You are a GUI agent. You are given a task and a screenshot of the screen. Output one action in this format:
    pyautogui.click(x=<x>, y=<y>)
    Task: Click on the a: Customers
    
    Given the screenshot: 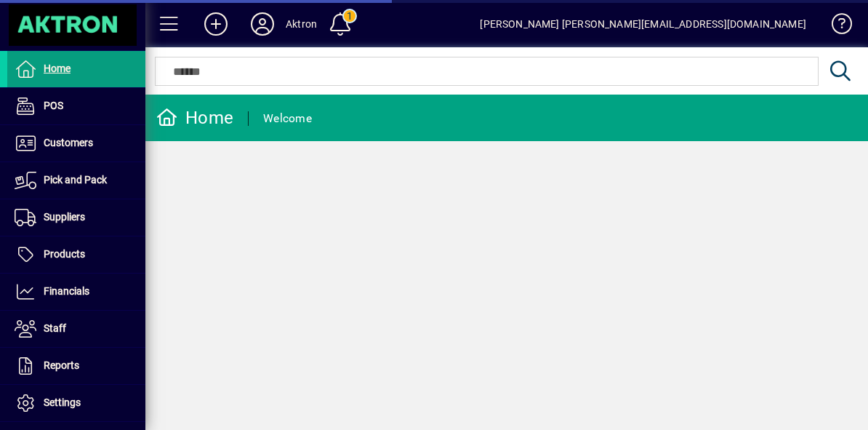 What is the action you would take?
    pyautogui.click(x=76, y=144)
    